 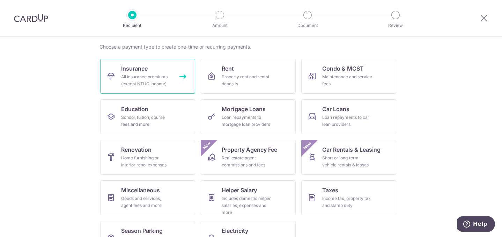 What do you see at coordinates (247, 205) in the screenshot?
I see `div: Includes domestic helper salaries, expenses and more` at bounding box center [247, 205].